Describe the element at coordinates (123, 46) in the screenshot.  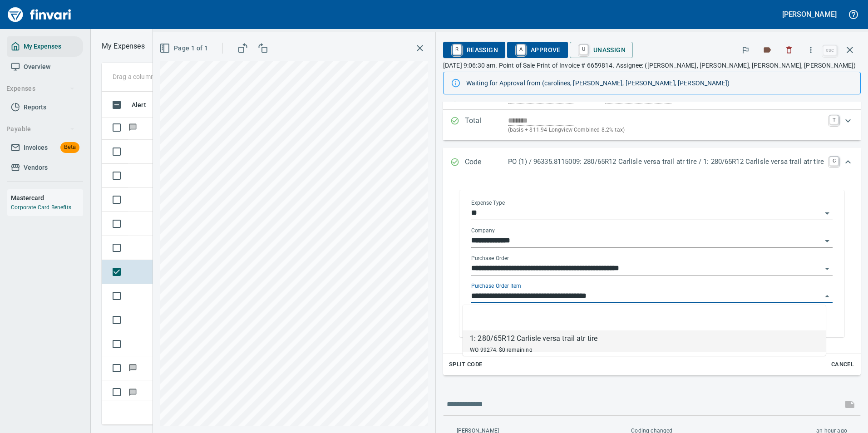
I see `p: My Expenses` at that location.